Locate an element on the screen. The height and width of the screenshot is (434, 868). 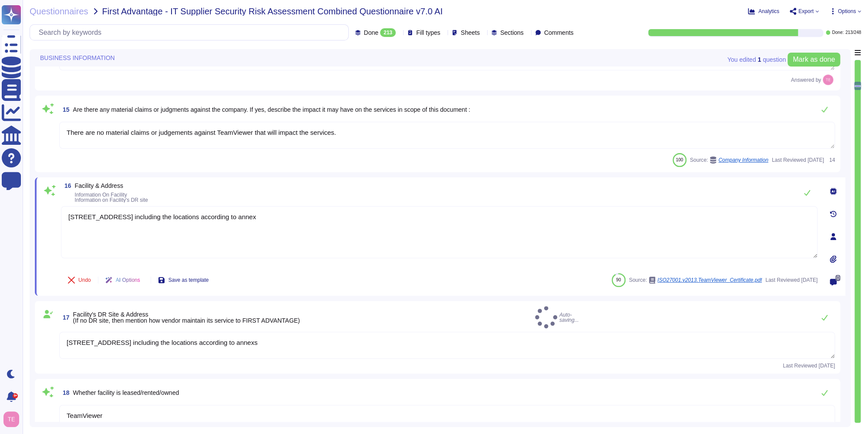
span: 16 is located at coordinates (66, 185).